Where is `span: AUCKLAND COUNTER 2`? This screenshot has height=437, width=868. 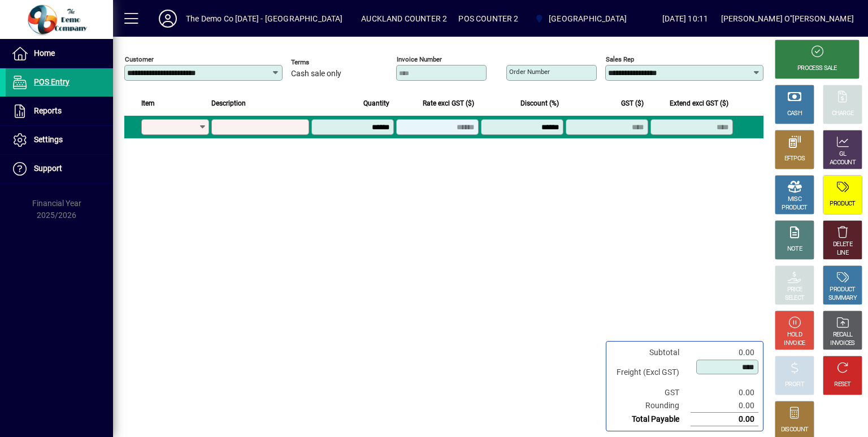 span: AUCKLAND COUNTER 2 is located at coordinates (404, 19).